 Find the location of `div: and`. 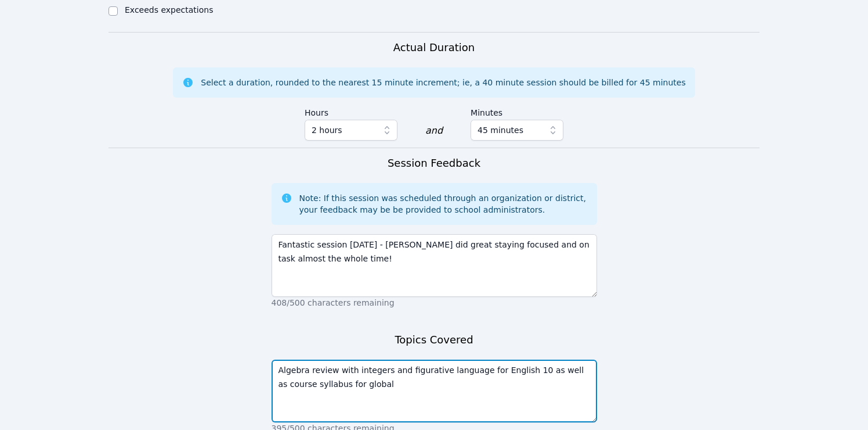

div: and is located at coordinates (434, 131).